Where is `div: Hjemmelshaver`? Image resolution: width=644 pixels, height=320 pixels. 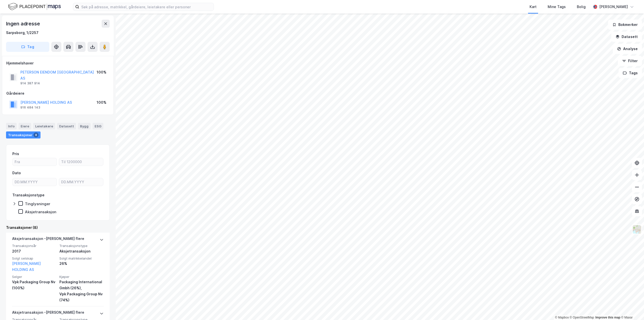 div: Hjemmelshaver is located at coordinates (58, 63).